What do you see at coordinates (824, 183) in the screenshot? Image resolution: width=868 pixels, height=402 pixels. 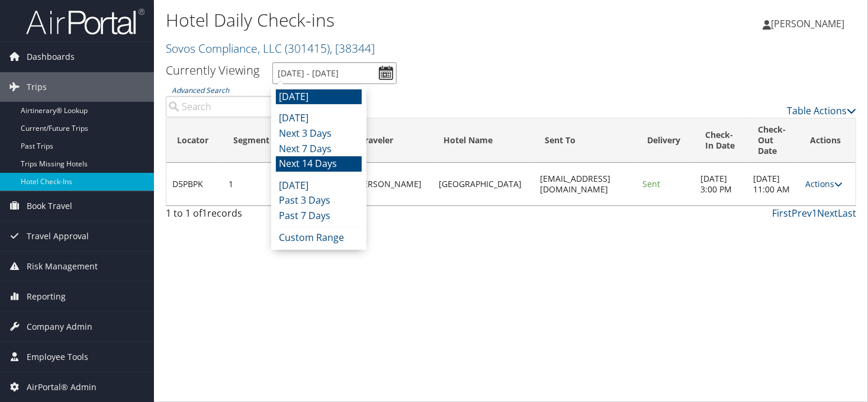 I see `a: Actions` at bounding box center [824, 183].